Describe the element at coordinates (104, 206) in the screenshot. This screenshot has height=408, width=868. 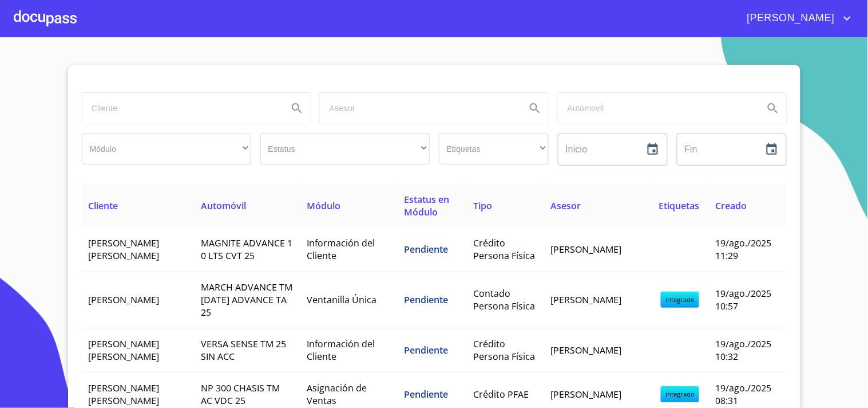
I see `span: Cliente` at that location.